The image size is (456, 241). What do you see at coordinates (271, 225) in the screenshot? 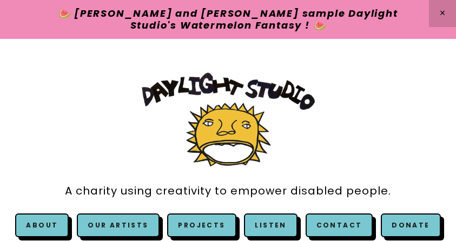
I see `a: Listen` at bounding box center [271, 225].